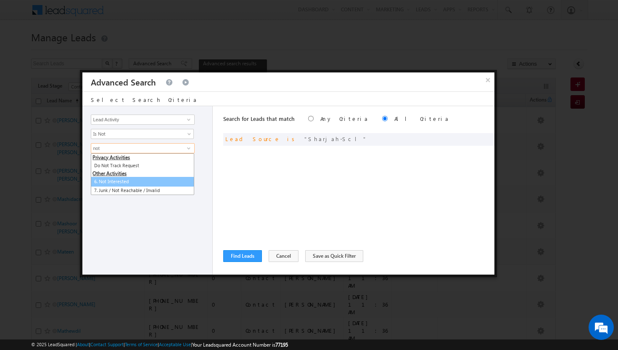 Image resolution: width=618 pixels, height=350 pixels. Describe the element at coordinates (143, 181) in the screenshot. I see `a: 6. Not Interested` at that location.